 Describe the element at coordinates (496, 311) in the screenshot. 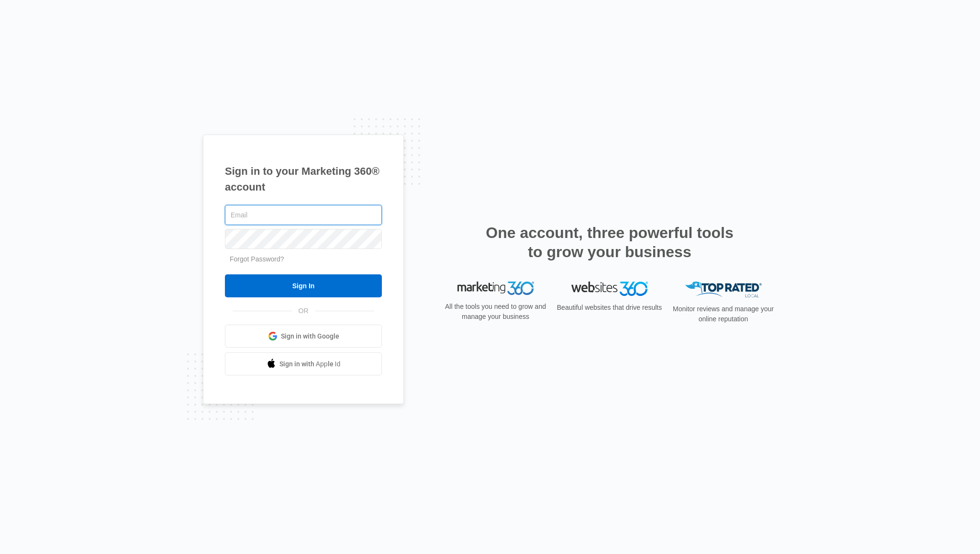

I see `p: All the tools you need to grow and manage your business` at that location.